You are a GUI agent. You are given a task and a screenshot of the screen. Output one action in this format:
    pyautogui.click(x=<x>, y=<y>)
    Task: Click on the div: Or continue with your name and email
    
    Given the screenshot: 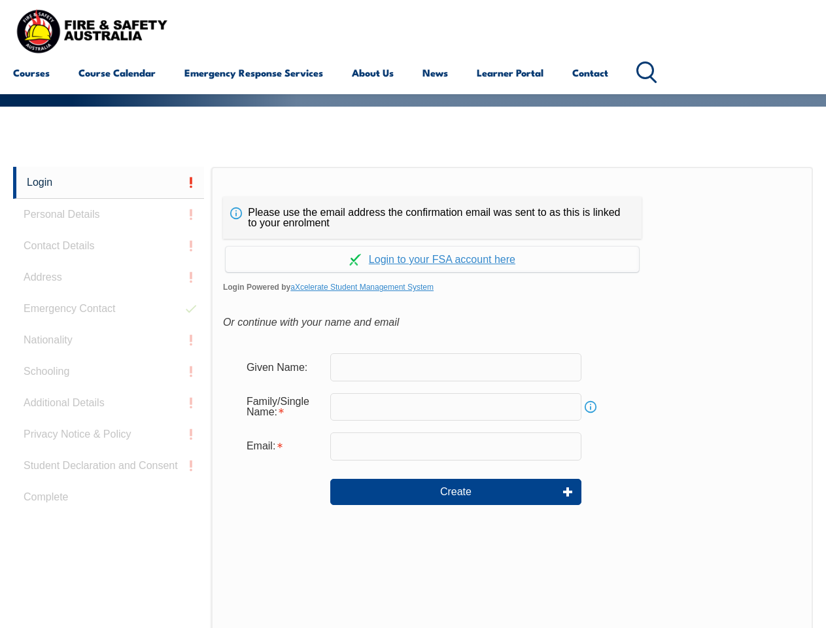 What is the action you would take?
    pyautogui.click(x=512, y=322)
    